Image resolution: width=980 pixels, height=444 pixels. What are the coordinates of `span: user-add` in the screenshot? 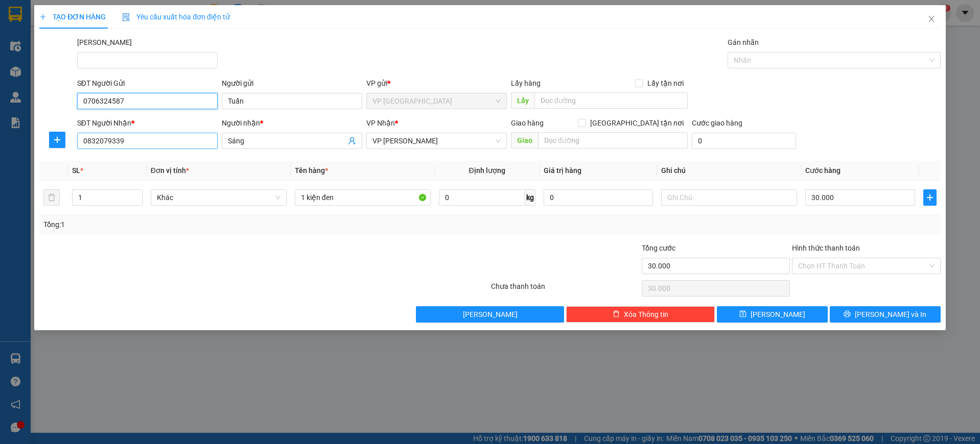 It's located at (352, 141).